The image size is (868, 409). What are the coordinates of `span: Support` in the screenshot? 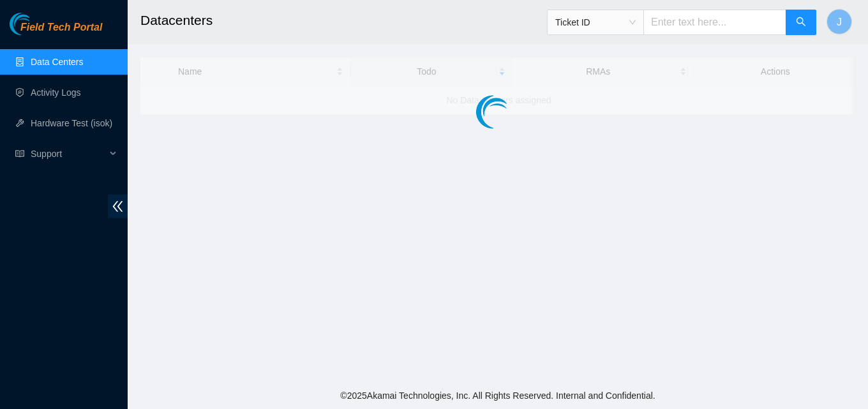 It's located at (68, 154).